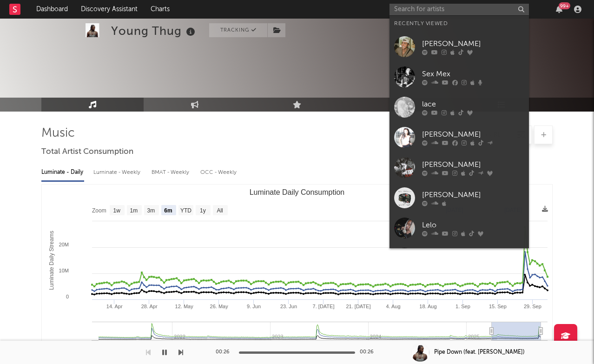 The image size is (594, 364). Describe the element at coordinates (254, 307) in the screenshot. I see `text: 9. Jun` at that location.